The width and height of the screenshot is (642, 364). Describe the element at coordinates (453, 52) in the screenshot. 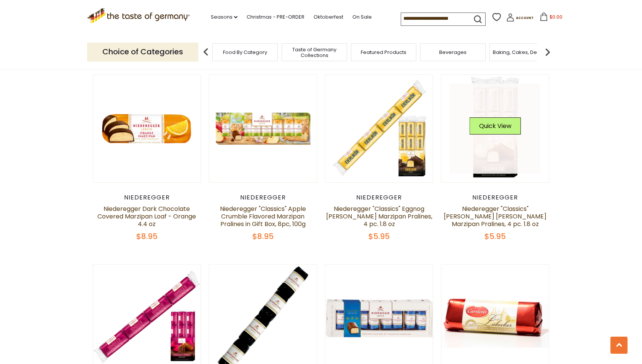

I see `span: Beverages` at that location.